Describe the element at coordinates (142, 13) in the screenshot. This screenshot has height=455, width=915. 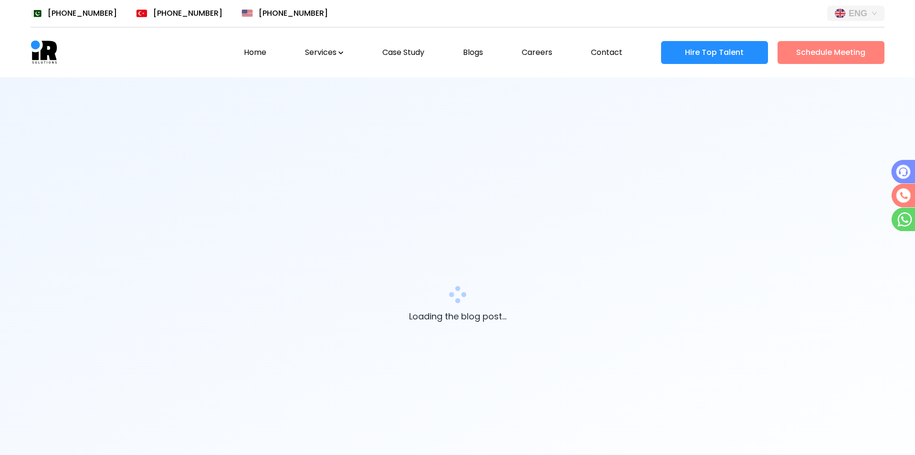
I see `img: Turk Flag` at that location.